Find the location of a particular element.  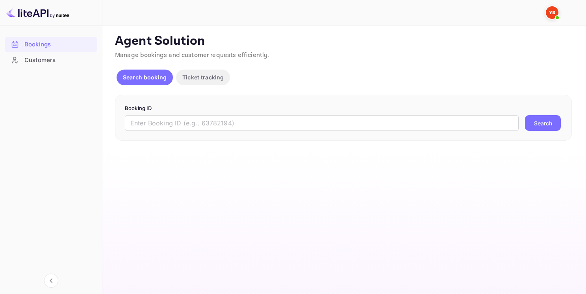

a: Customers is located at coordinates (51, 60).